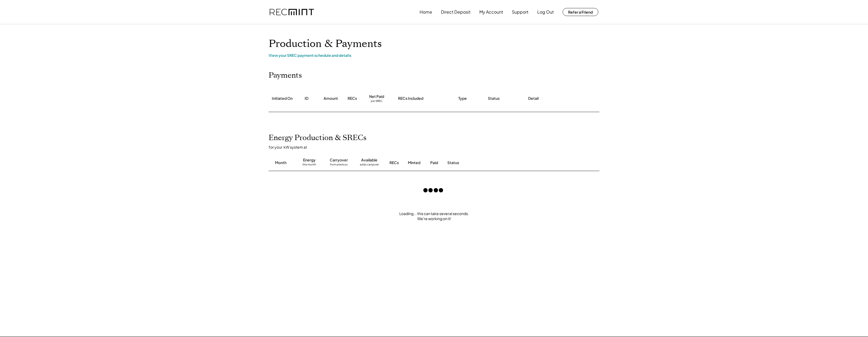 The width and height of the screenshot is (868, 337). I want to click on div: Amount, so click(331, 99).